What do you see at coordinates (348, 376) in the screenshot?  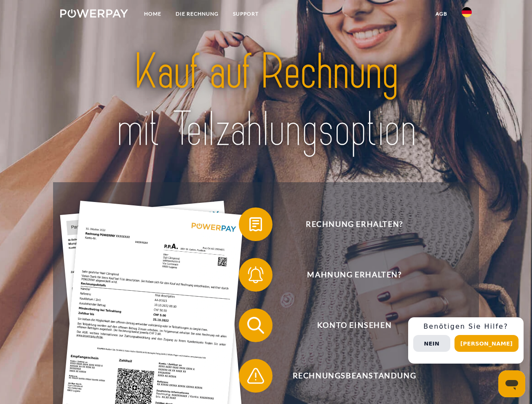 I see `a: Rechnungsbeanstandung` at bounding box center [348, 376].